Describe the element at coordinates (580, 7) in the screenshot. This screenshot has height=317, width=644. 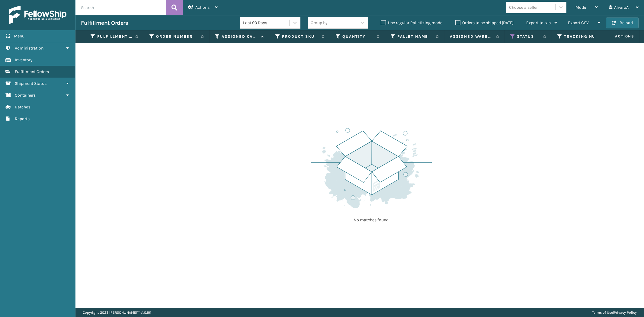
I see `span: Mode` at that location.